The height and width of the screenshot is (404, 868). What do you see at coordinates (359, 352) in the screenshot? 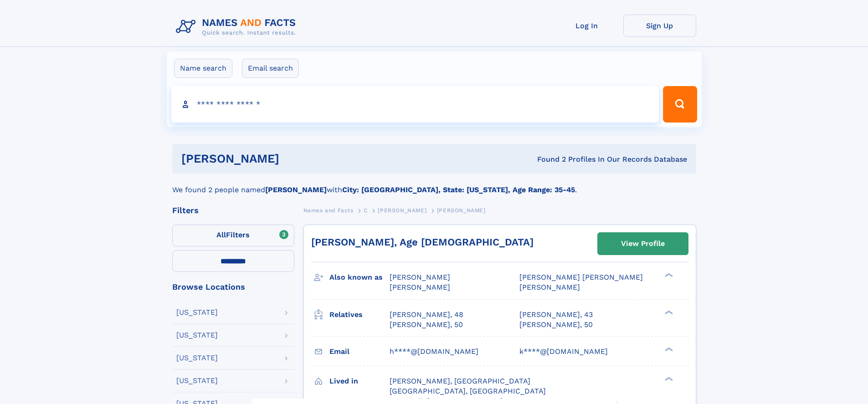
I see `h3: Email` at bounding box center [359, 352].